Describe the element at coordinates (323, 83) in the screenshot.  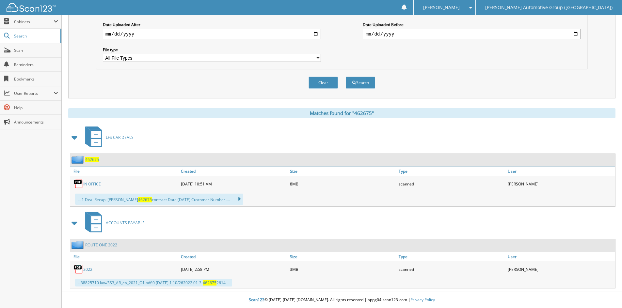
I see `button: Clear` at that location.